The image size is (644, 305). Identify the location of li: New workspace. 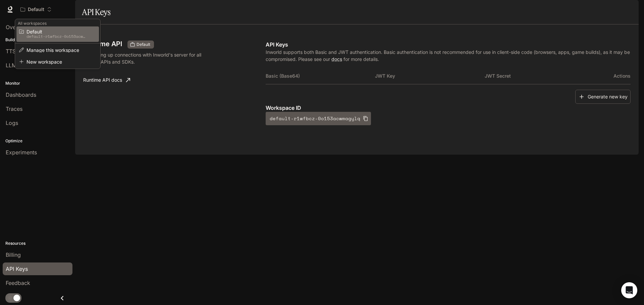
(57, 62).